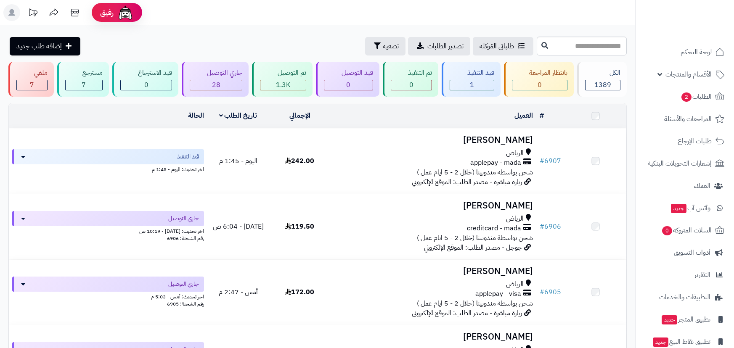 This screenshot has width=734, height=348. What do you see at coordinates (680, 164) in the screenshot?
I see `span: إشعارات التحويلات البنكية` at bounding box center [680, 164].